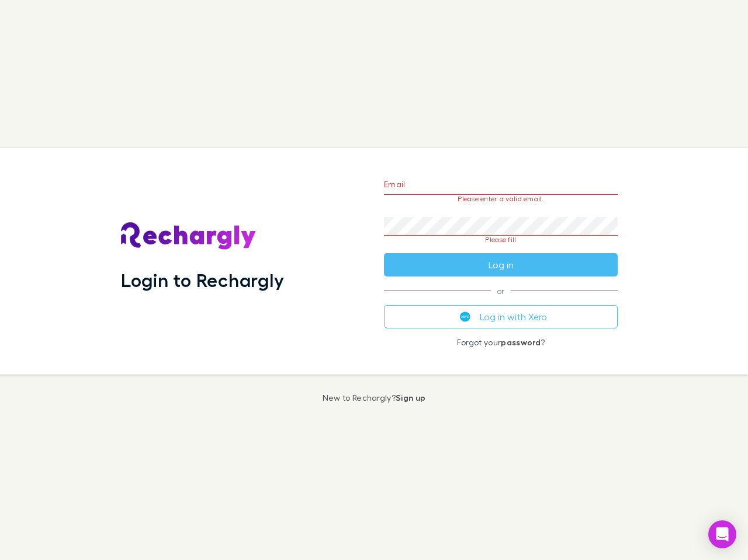  I want to click on button: Log in, so click(500, 265).